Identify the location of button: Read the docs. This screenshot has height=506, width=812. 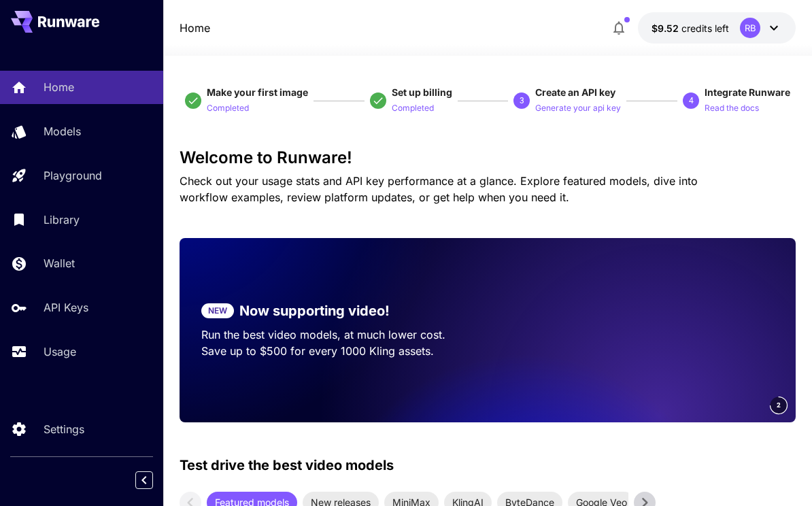
(731, 108).